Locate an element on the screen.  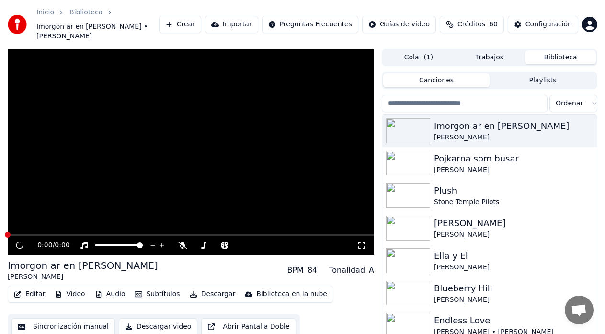
div: Stone Temple Pilots is located at coordinates (514, 202).